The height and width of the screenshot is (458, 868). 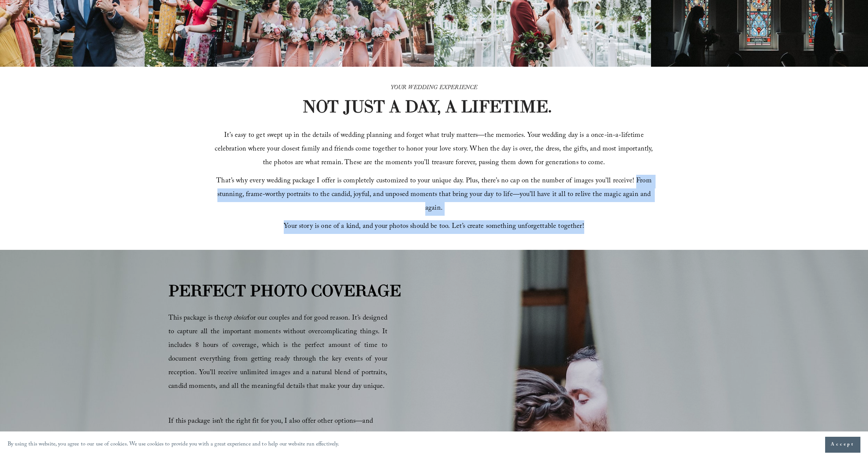 What do you see at coordinates (434, 227) in the screenshot?
I see `span: Your story is one of a kind, and your photos should be too. Let’s create something unforgettable ...` at bounding box center [434, 227].